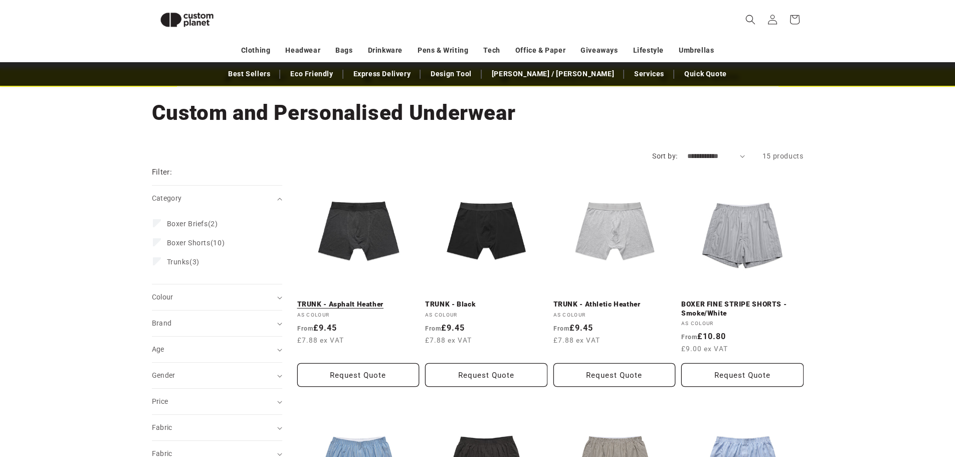  Describe the element at coordinates (442, 50) in the screenshot. I see `a: Pens & Writing` at that location.